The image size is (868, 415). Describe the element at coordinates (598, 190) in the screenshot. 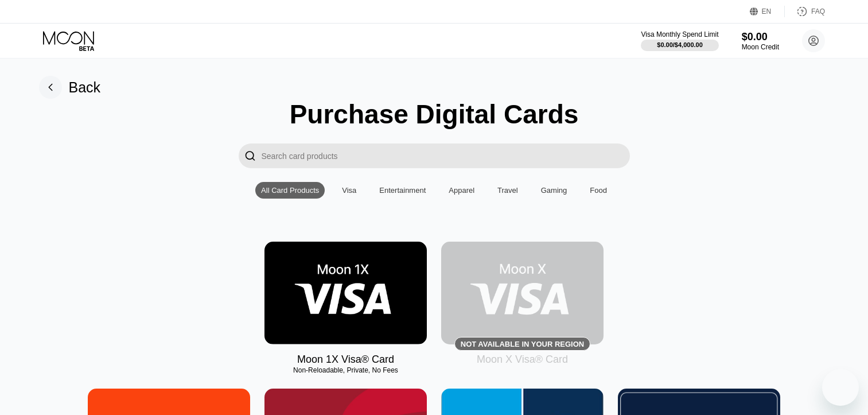

I see `div: Food` at that location.